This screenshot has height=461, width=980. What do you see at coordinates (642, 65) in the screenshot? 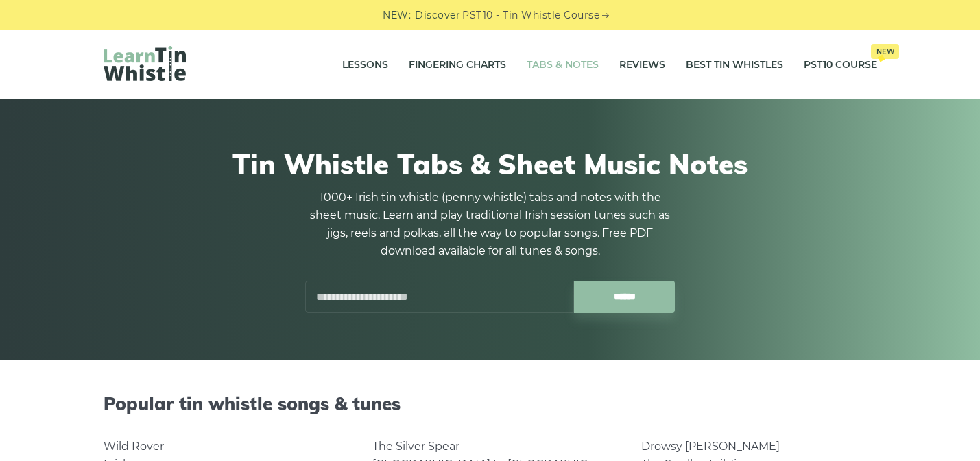
I see `a: Reviews` at bounding box center [642, 65].